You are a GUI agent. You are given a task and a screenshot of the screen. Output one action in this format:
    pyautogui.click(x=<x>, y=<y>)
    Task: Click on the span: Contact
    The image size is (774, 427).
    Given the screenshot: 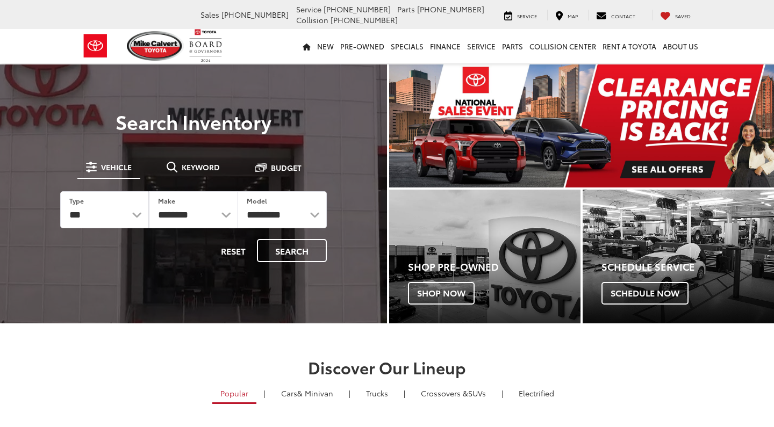 What is the action you would take?
    pyautogui.click(x=623, y=16)
    